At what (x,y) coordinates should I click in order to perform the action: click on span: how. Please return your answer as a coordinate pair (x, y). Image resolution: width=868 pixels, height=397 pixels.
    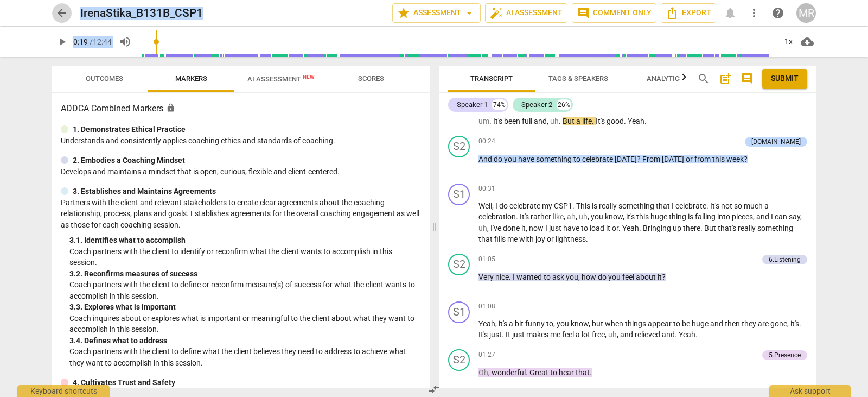
    Looking at the image, I should click on (590, 277).